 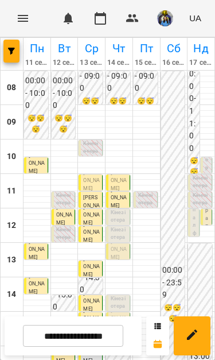 I want to click on button: UA, so click(x=195, y=18).